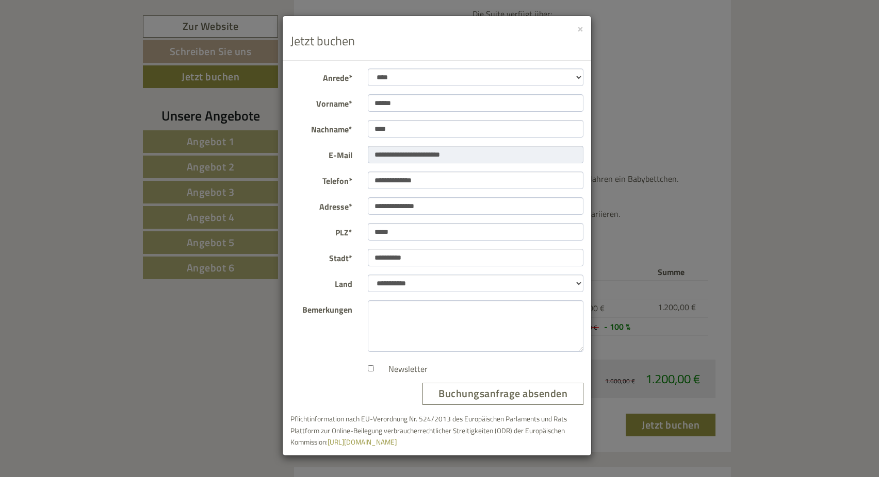 This screenshot has width=879, height=477. Describe the element at coordinates (321, 179) in the screenshot. I see `label: Telefon*` at that location.